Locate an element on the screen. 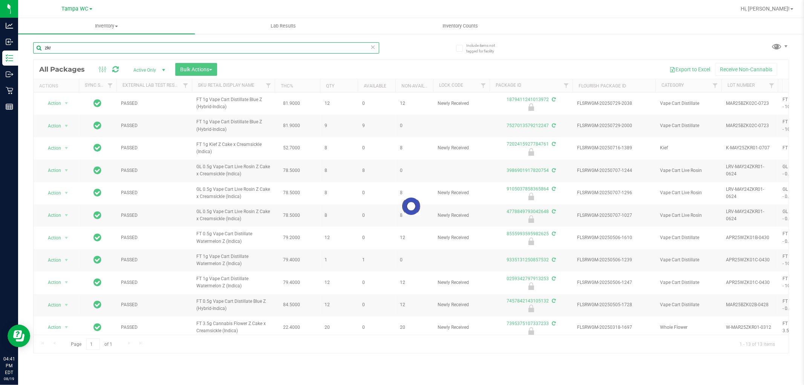 This screenshot has height=385, width=804. input: Search Package ID, Item Name, SKU, Lot or Part Number... is located at coordinates (206, 48).